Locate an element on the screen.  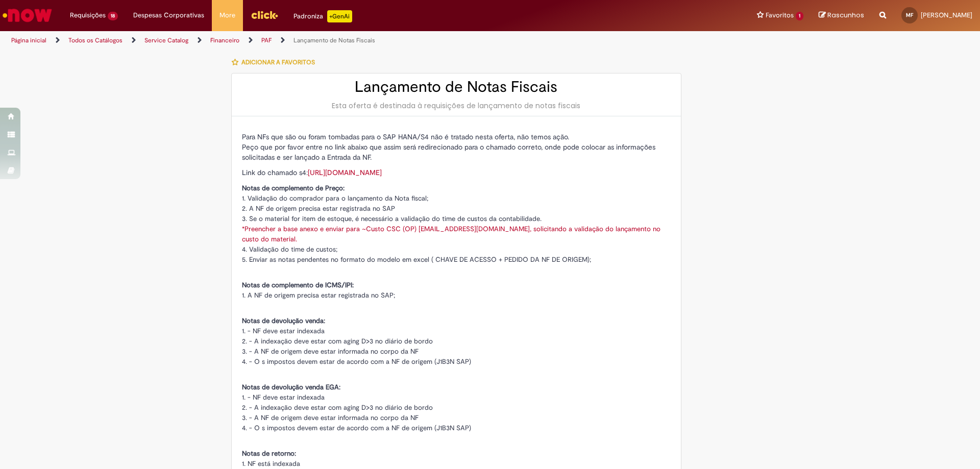
span: MF is located at coordinates (909, 15).